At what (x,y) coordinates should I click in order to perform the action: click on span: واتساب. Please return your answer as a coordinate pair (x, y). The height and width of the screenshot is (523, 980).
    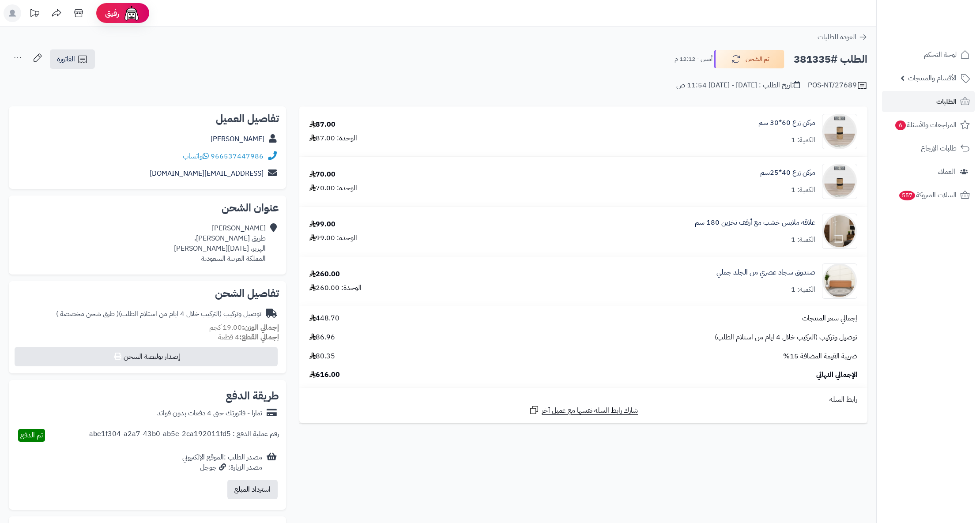
    Looking at the image, I should click on (196, 157).